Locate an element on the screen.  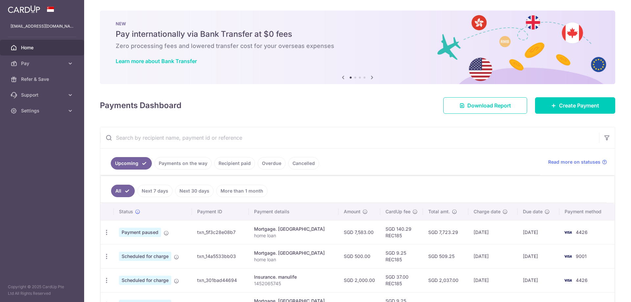
td: txn_301bad44694 is located at coordinates (220, 280).